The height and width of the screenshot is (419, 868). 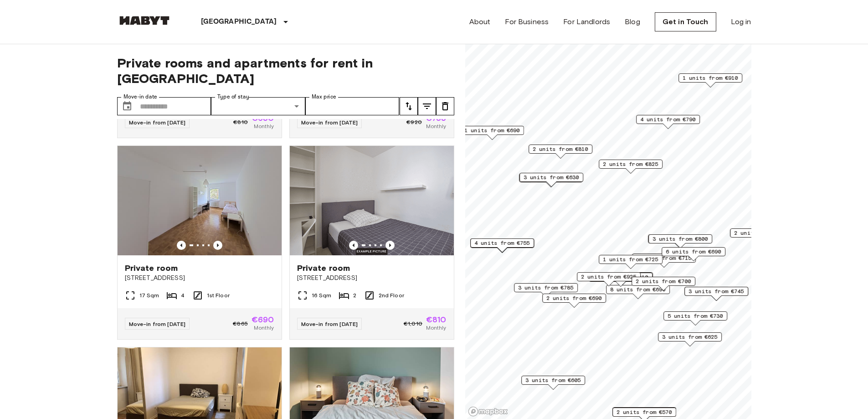 What do you see at coordinates (631, 259) in the screenshot?
I see `span: 1 units from €725` at bounding box center [631, 259].